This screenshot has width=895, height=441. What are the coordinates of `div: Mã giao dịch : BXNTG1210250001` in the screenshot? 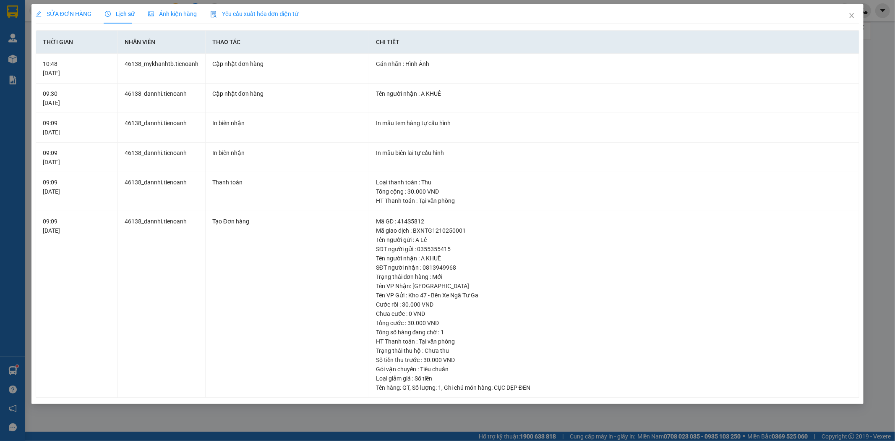 It's located at (615, 230).